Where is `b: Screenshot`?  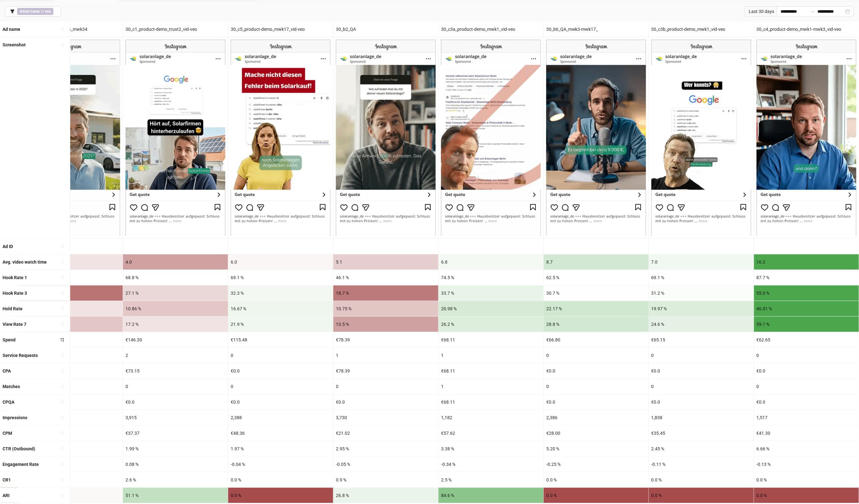
b: Screenshot is located at coordinates (14, 45).